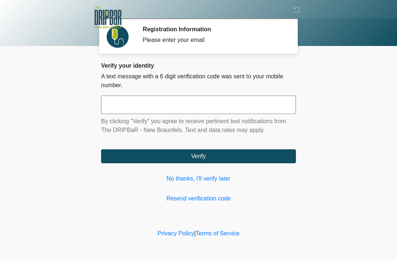 The width and height of the screenshot is (397, 260). Describe the element at coordinates (213, 40) in the screenshot. I see `div: Please enter your email` at that location.